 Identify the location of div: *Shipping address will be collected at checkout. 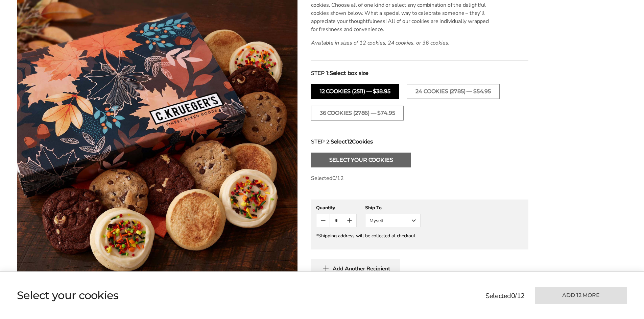
(420, 235).